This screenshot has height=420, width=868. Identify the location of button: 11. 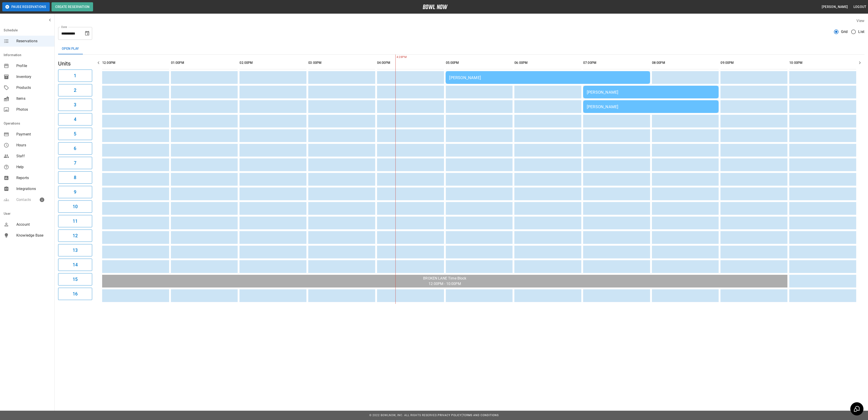
(75, 221).